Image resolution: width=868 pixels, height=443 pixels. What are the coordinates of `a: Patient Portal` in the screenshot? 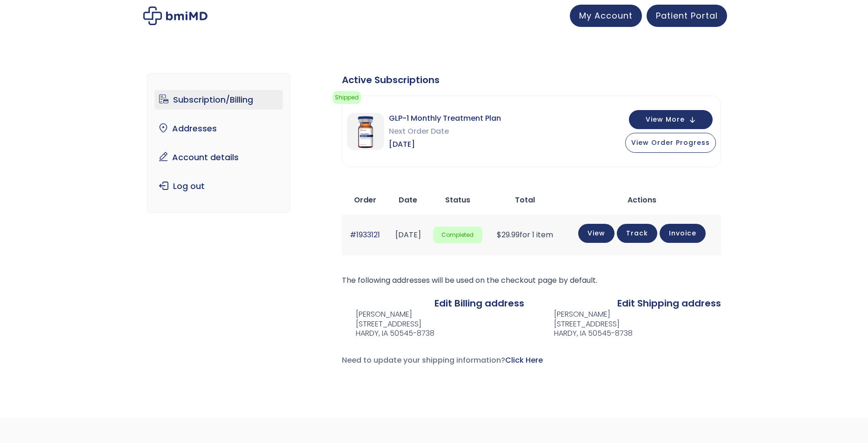 It's located at (686, 16).